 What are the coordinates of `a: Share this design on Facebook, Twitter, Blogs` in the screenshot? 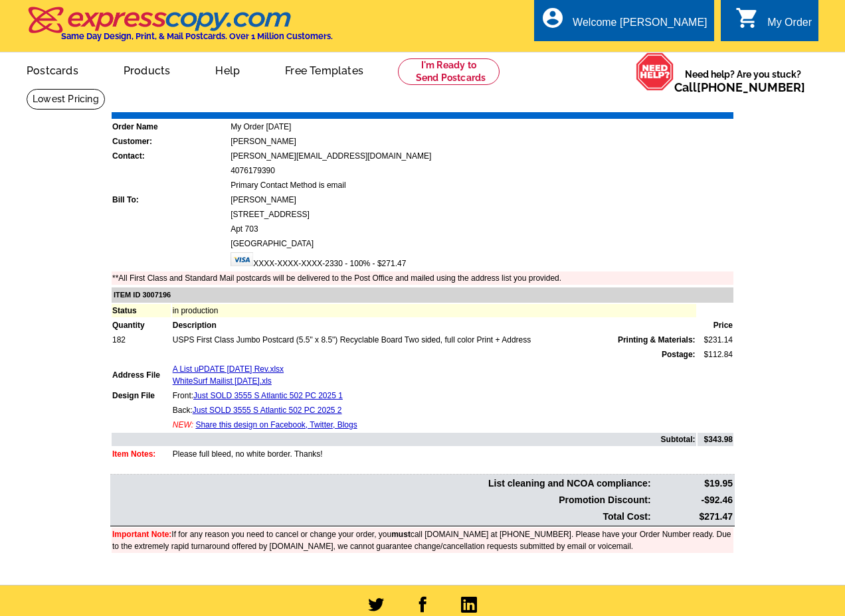 It's located at (276, 425).